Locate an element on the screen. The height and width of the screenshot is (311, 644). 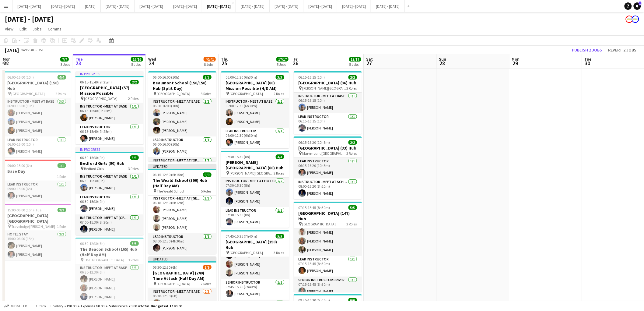
h3: Base Day is located at coordinates (37, 171).